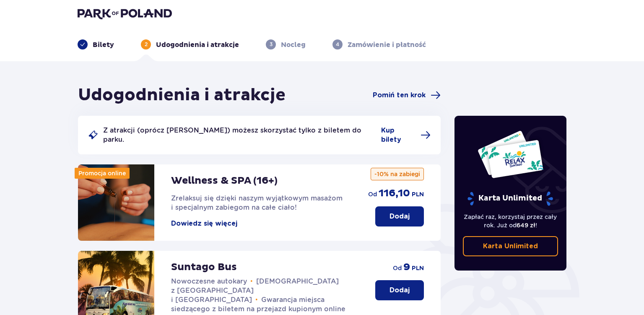 The width and height of the screenshot is (644, 315). What do you see at coordinates (256, 203) in the screenshot?
I see `span: Zrelaksuj się dzięki naszym wyjątkowym masażom i specjalnym zabiegom na całe ciało!` at bounding box center [256, 203].